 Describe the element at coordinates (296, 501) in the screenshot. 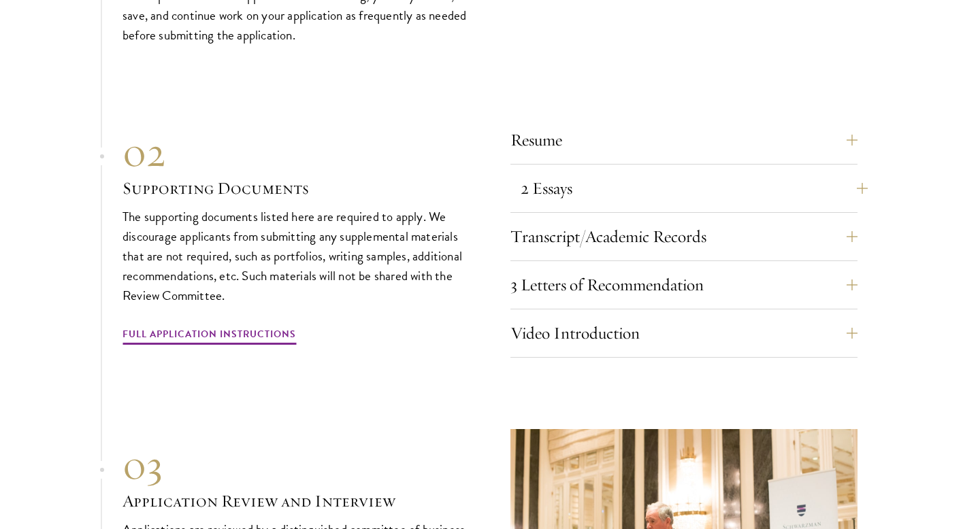

I see `h3: Application Review and Interview` at that location.